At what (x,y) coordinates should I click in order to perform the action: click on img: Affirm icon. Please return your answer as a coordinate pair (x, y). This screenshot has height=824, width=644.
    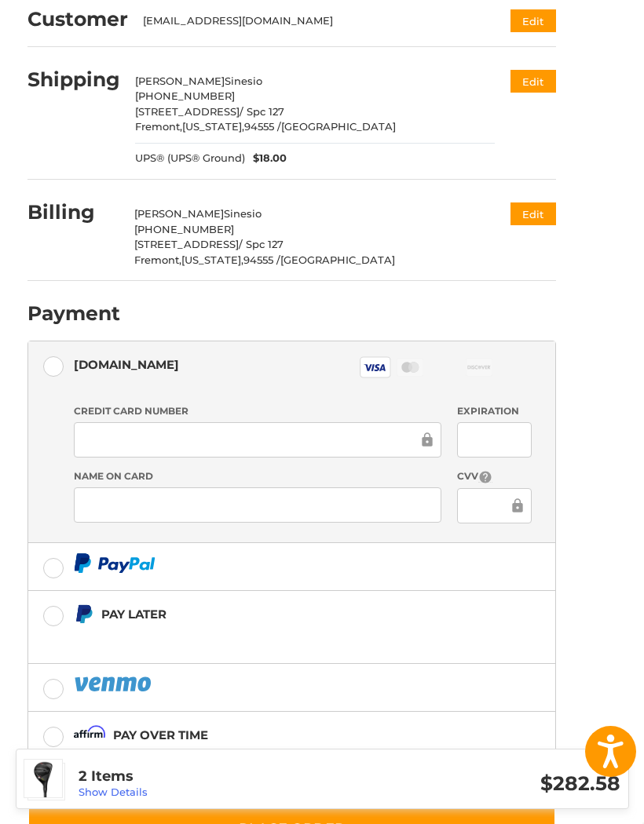
    Looking at the image, I should click on (90, 735).